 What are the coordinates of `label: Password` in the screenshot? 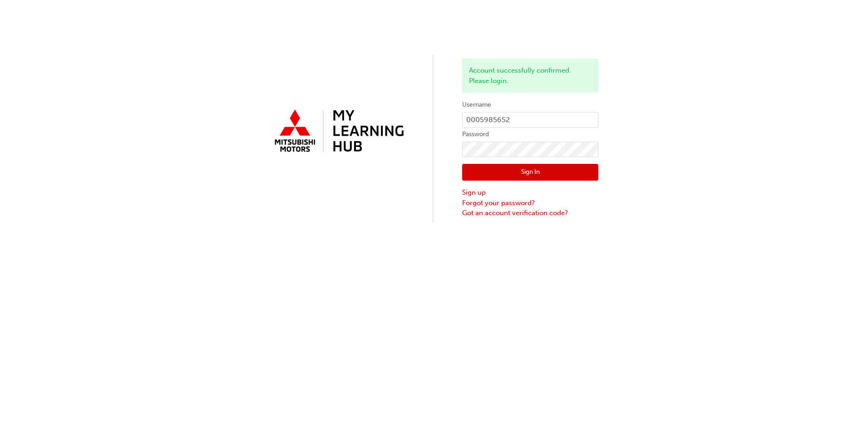 It's located at (530, 134).